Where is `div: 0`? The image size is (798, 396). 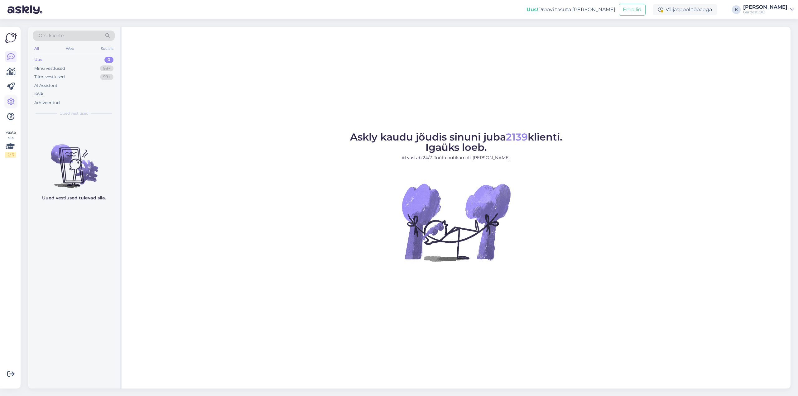
div: 0 is located at coordinates (109, 60).